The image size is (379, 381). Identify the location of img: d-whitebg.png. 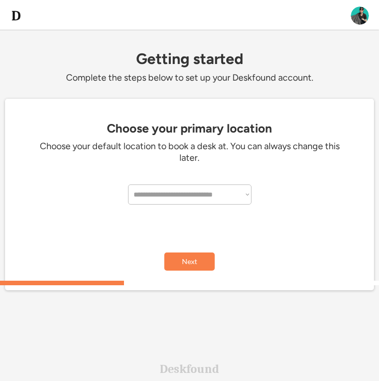
(16, 16).